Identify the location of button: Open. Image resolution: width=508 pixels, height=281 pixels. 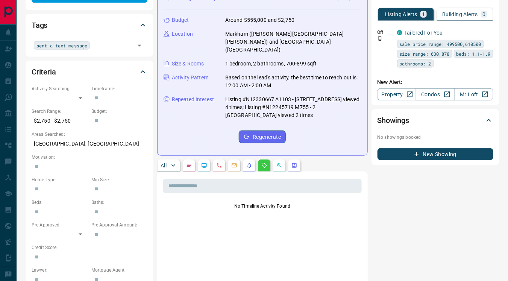
(140, 46).